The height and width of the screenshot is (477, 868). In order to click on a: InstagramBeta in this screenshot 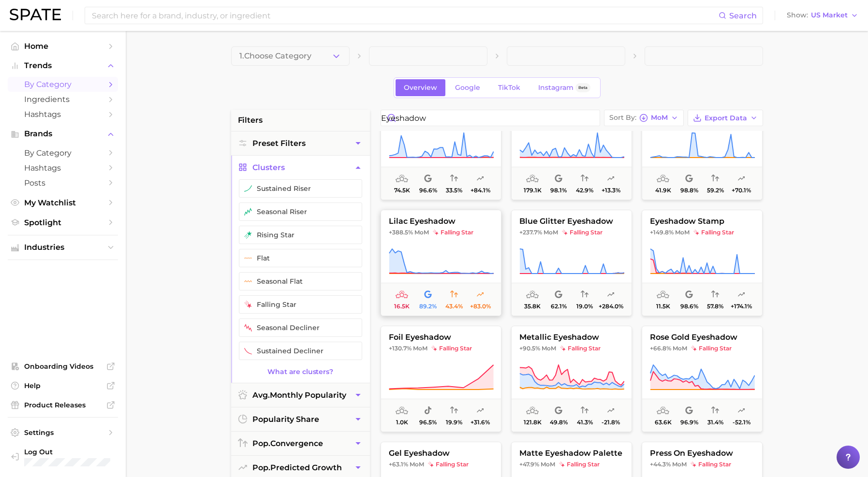, I will do `click(564, 88)`.